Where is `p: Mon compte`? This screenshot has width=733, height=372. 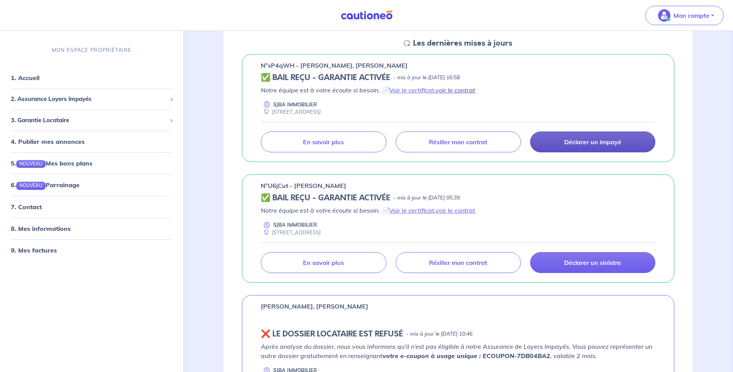
p: Mon compte is located at coordinates (691, 15).